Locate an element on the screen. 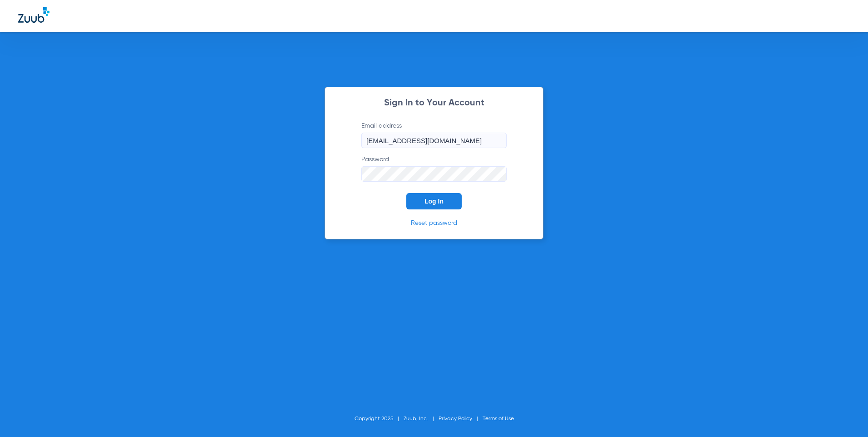  li: Copyright 2025 is located at coordinates (379, 418).